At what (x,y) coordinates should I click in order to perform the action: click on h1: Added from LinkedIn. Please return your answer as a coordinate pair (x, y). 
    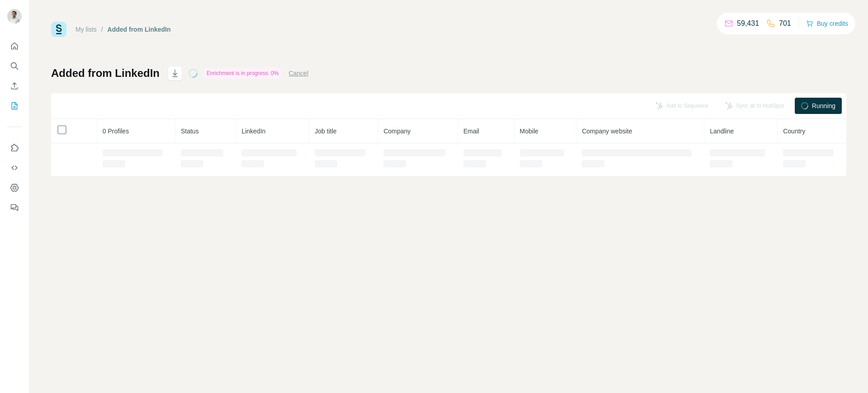
    Looking at the image, I should click on (105, 73).